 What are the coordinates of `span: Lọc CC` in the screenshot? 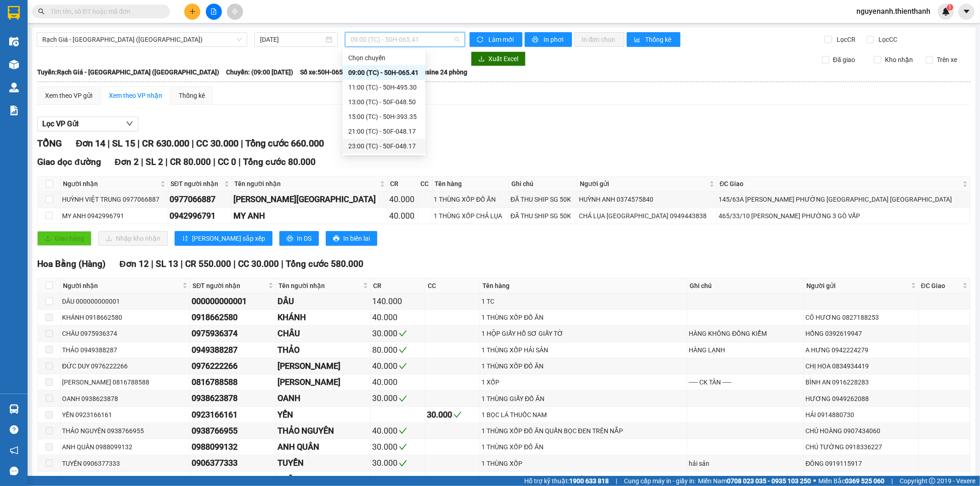 It's located at (886, 39).